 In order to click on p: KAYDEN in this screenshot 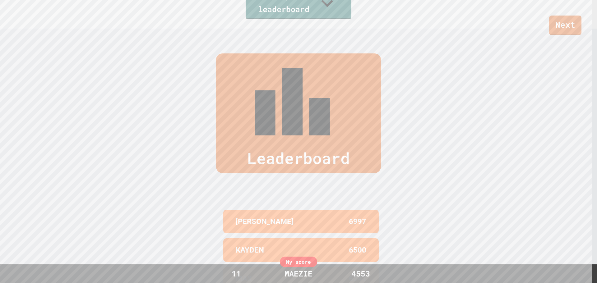, I will do `click(250, 250)`.